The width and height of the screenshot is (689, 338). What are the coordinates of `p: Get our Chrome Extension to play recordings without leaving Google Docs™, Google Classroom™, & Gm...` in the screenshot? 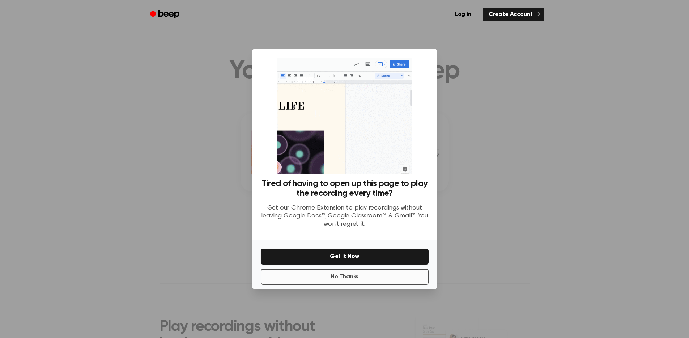 It's located at (345, 216).